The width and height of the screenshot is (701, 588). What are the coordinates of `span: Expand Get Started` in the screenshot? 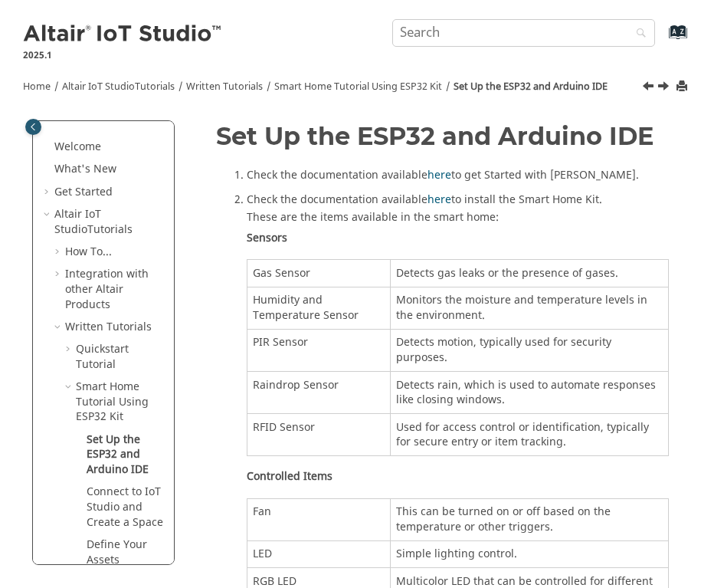 It's located at (49, 193).